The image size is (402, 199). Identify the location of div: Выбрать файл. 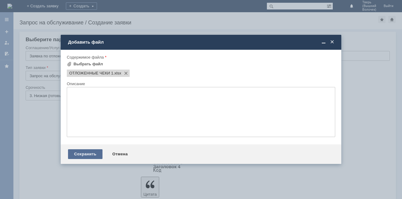
(88, 64).